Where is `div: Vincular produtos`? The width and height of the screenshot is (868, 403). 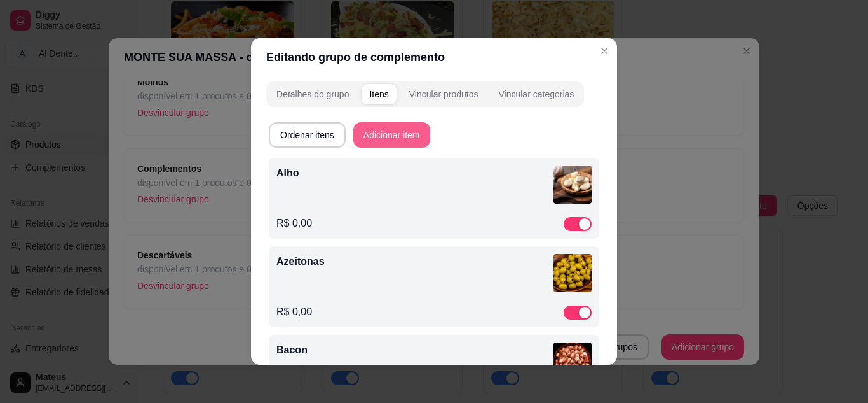
div: Vincular produtos is located at coordinates (443, 95).